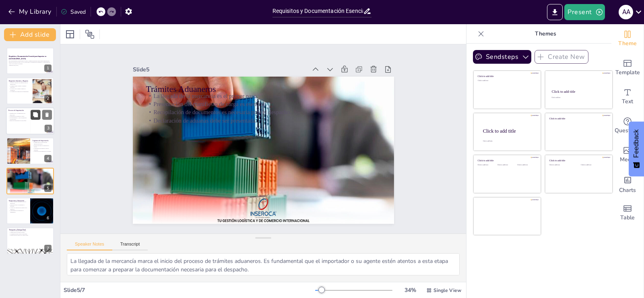 The width and height of the screenshot is (644, 298). I want to click on div: Add charts and graphs, so click(627, 184).